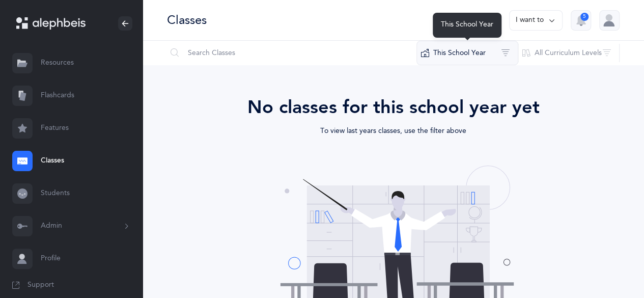 The height and width of the screenshot is (298, 644). What do you see at coordinates (187, 20) in the screenshot?
I see `div: Classes` at bounding box center [187, 20].